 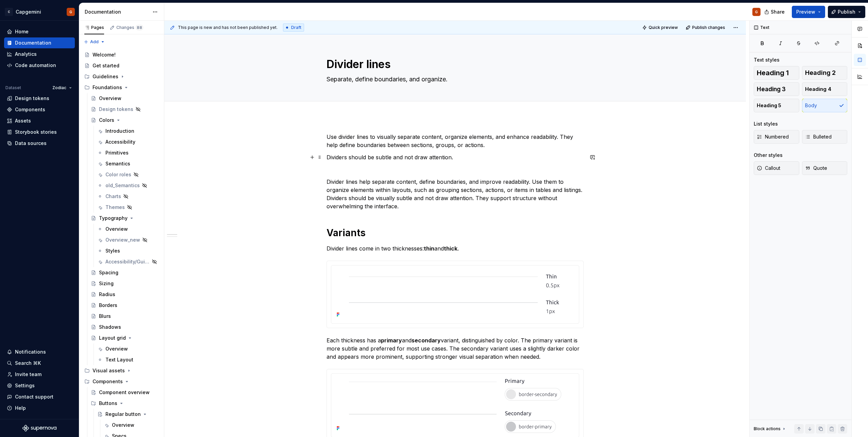 What do you see at coordinates (455, 141) in the screenshot?
I see `p: Use divider lines to visually separate content, organize elements, and enhance readability. They ...` at bounding box center [455, 141].